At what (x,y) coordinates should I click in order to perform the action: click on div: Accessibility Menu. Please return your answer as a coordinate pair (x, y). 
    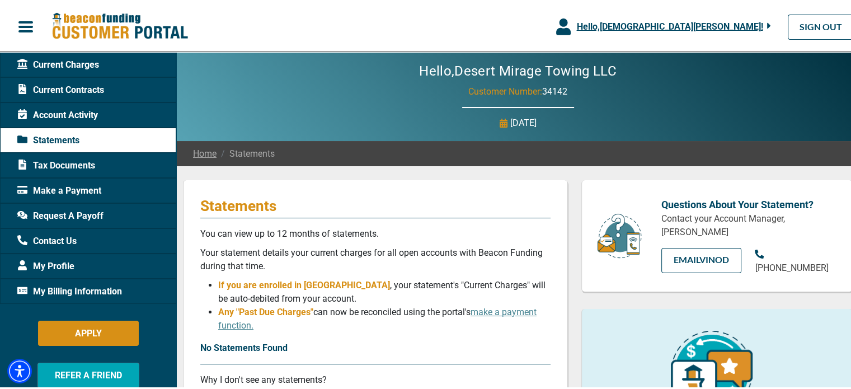
    Looking at the image, I should click on (20, 369).